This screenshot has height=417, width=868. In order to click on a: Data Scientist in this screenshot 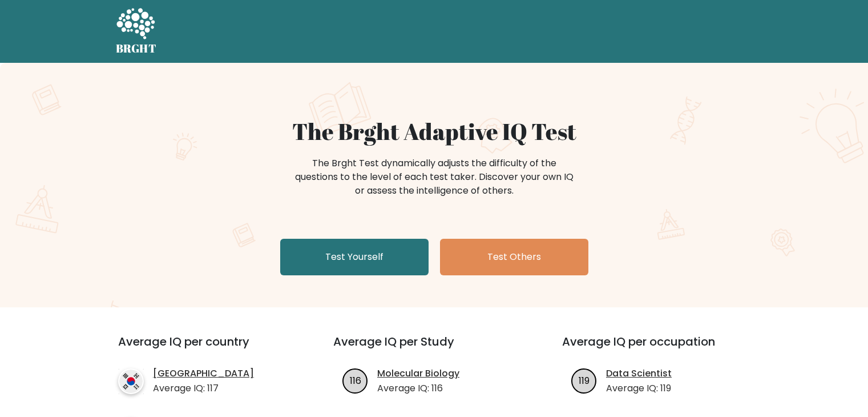, I will do `click(639, 374)`.